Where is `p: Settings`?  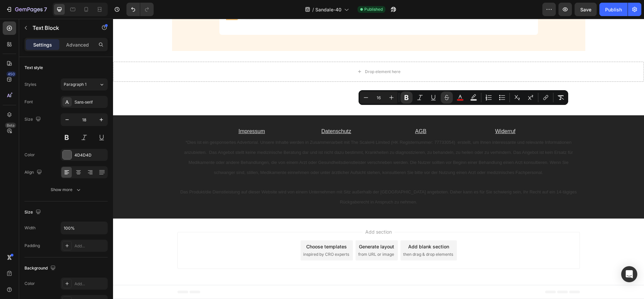
p: Settings is located at coordinates (43, 45).